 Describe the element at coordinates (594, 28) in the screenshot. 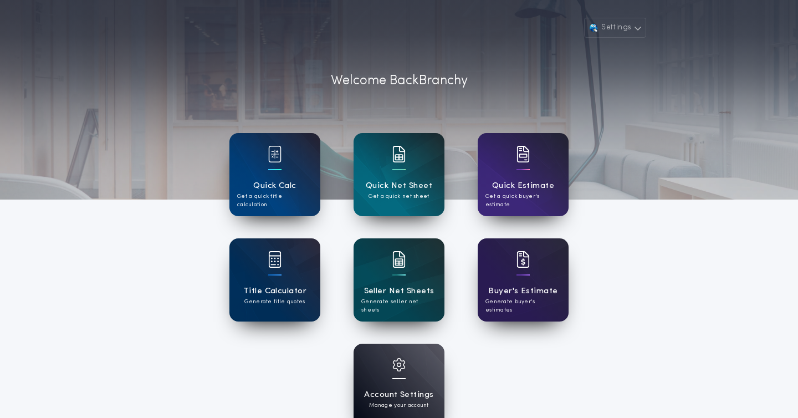

I see `img: user avatar` at that location.